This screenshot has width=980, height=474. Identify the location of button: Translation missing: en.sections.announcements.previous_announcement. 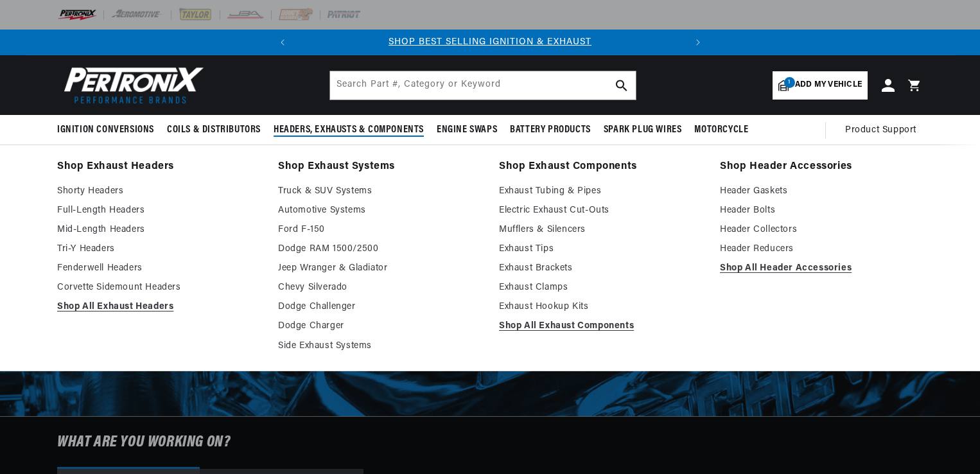
(283, 42).